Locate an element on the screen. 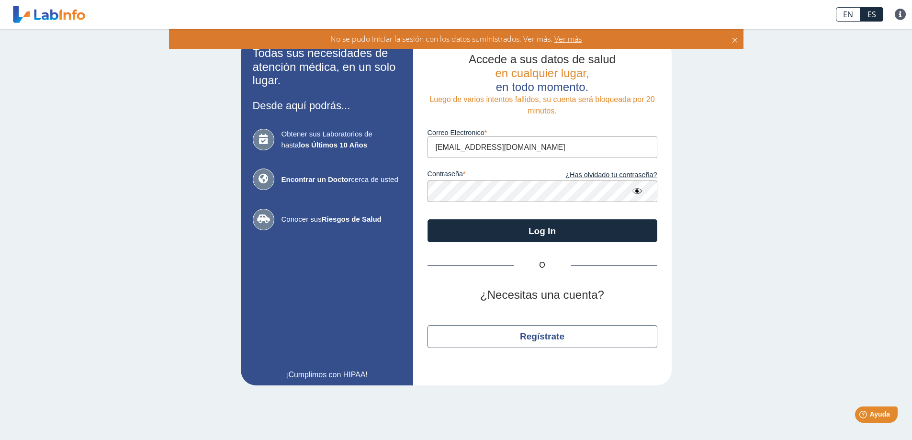 This screenshot has width=912, height=440. h2: ¿Necesitas una cuenta? is located at coordinates (542, 295).